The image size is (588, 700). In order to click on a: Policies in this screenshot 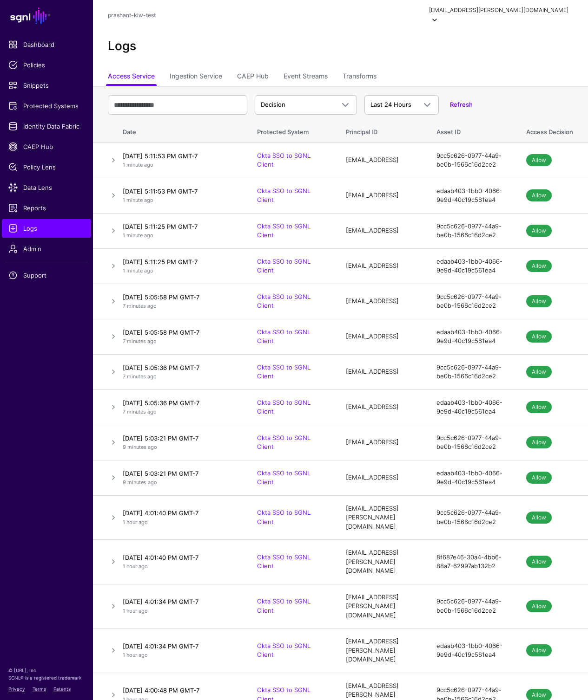, I will do `click(47, 65)`.